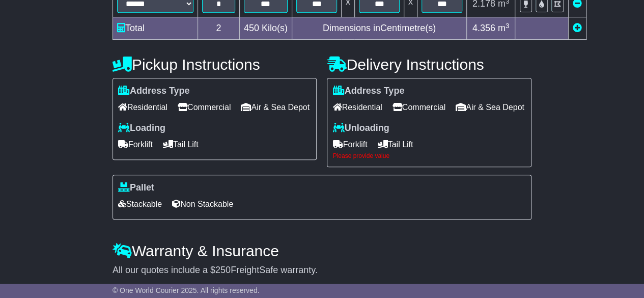  I want to click on td: Dimensions in Centimetre(s), so click(378, 29).